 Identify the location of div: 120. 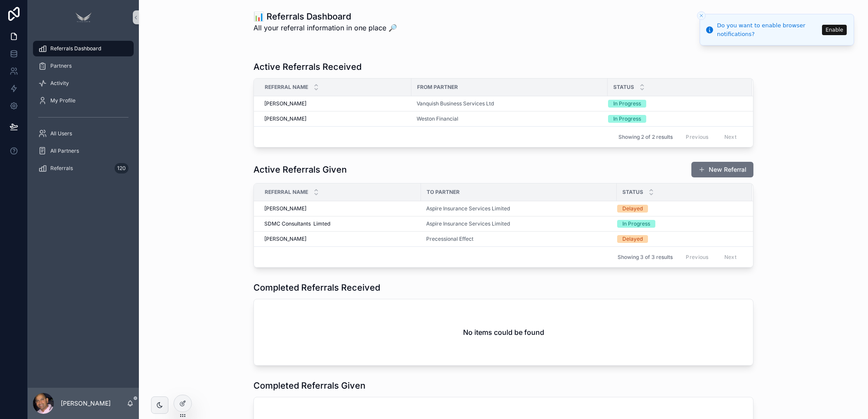
(122, 168).